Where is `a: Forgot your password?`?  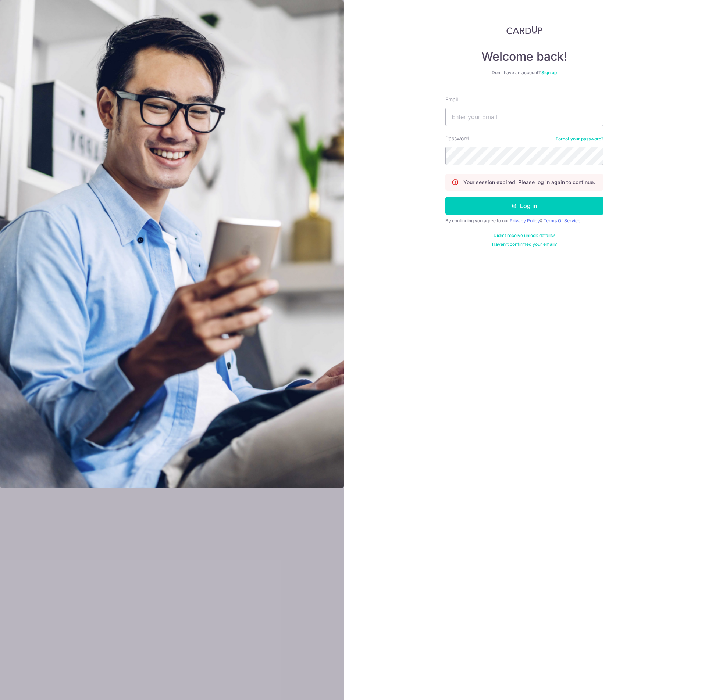
a: Forgot your password? is located at coordinates (579, 139).